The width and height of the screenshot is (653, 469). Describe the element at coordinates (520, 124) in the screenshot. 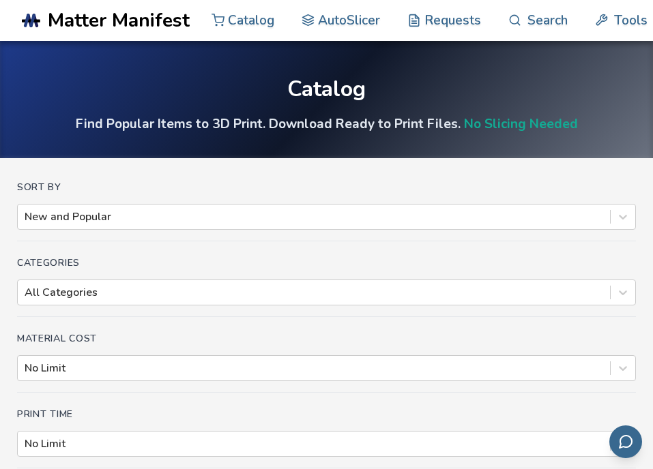

I see `a: No Slicing Needed` at that location.